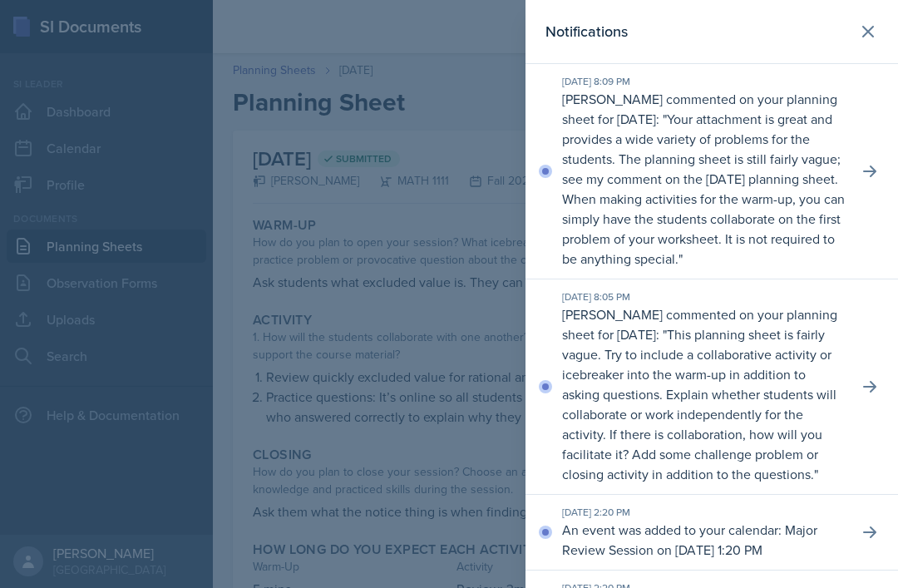  What do you see at coordinates (699, 404) in the screenshot?
I see `p: This planning sheet is fairly vague. Try to include a collaborative activity or icebreaker into t...` at bounding box center [699, 404].